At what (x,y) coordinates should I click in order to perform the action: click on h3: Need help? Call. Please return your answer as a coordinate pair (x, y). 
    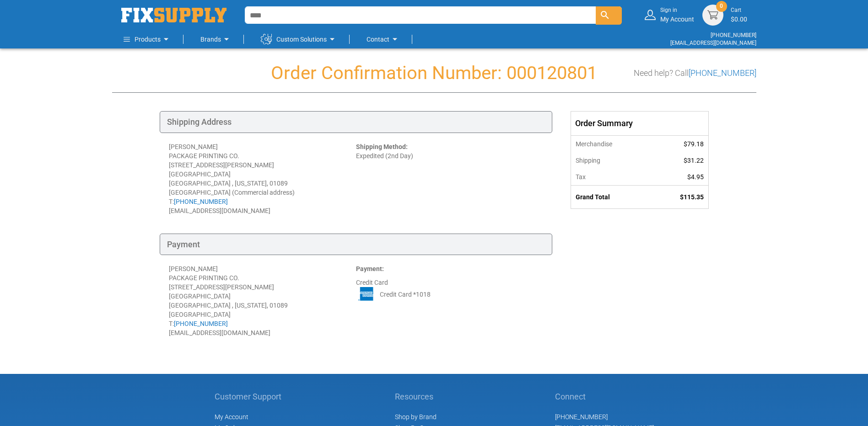
    Looking at the image, I should click on (695, 73).